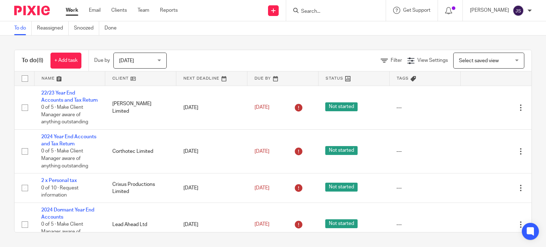 This screenshot has height=247, width=546. Describe the element at coordinates (119, 10) in the screenshot. I see `a: Clients` at that location.